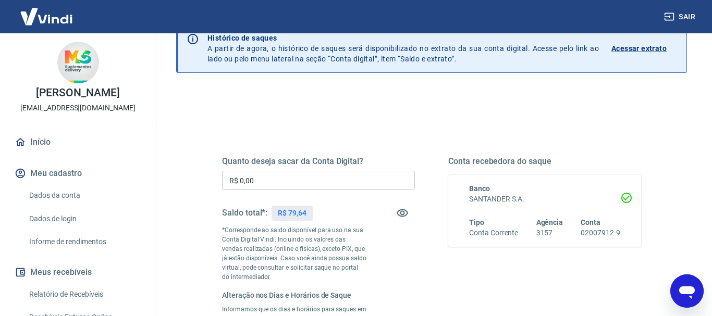 Image resolution: width=712 pixels, height=316 pixels. Describe the element at coordinates (550, 233) in the screenshot. I see `h6: 3157` at that location.